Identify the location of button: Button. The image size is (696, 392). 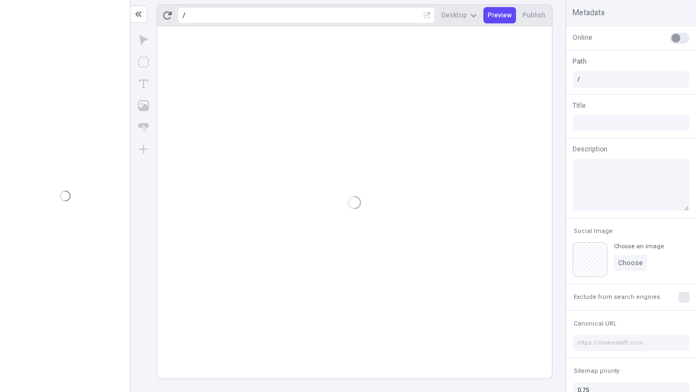
(144, 127).